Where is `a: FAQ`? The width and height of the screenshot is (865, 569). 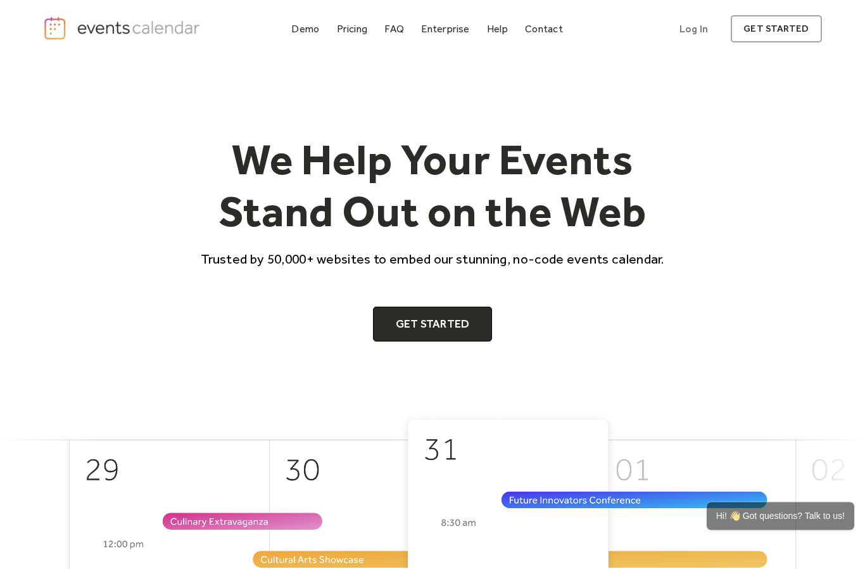 a: FAQ is located at coordinates (394, 29).